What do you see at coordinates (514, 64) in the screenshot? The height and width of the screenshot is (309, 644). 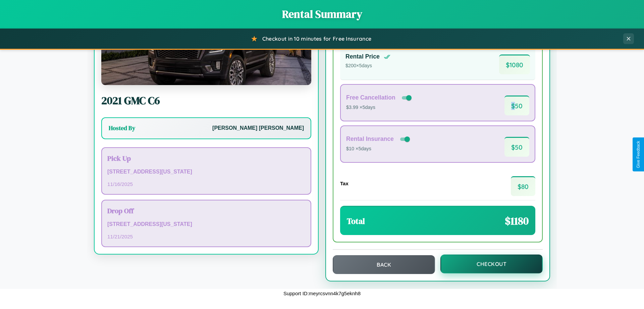 I see `span: $ 1080` at bounding box center [514, 64].